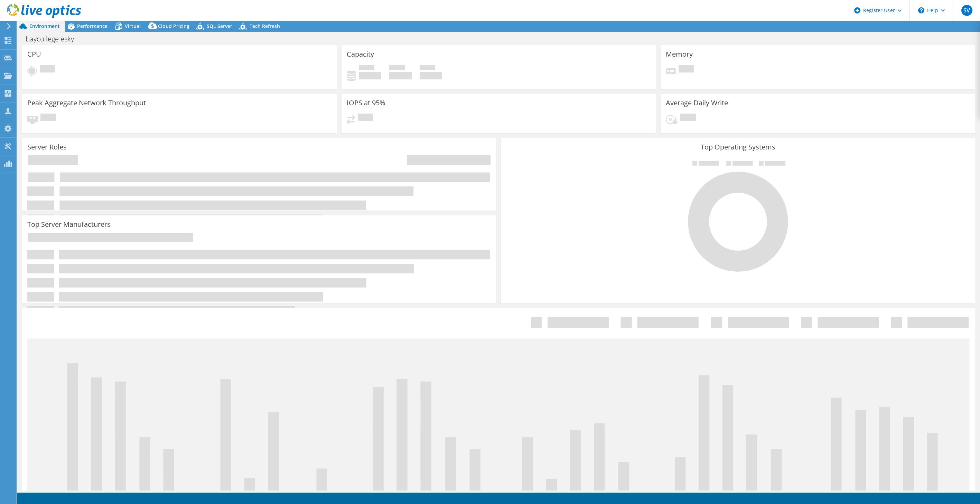 The height and width of the screenshot is (504, 980). I want to click on svg: \n, so click(921, 10).